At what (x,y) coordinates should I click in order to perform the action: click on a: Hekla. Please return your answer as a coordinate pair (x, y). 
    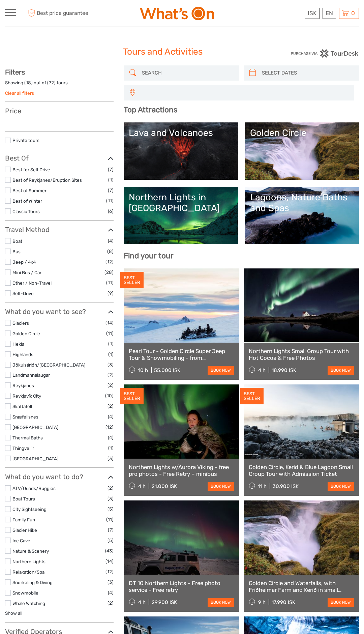
    Looking at the image, I should click on (18, 344).